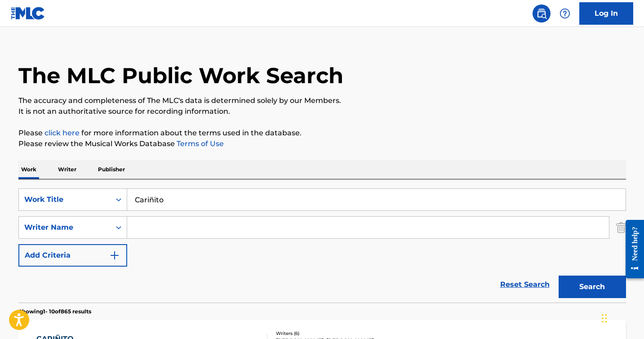 The image size is (644, 339). What do you see at coordinates (322, 245) in the screenshot?
I see `form: Search Form` at bounding box center [322, 245].